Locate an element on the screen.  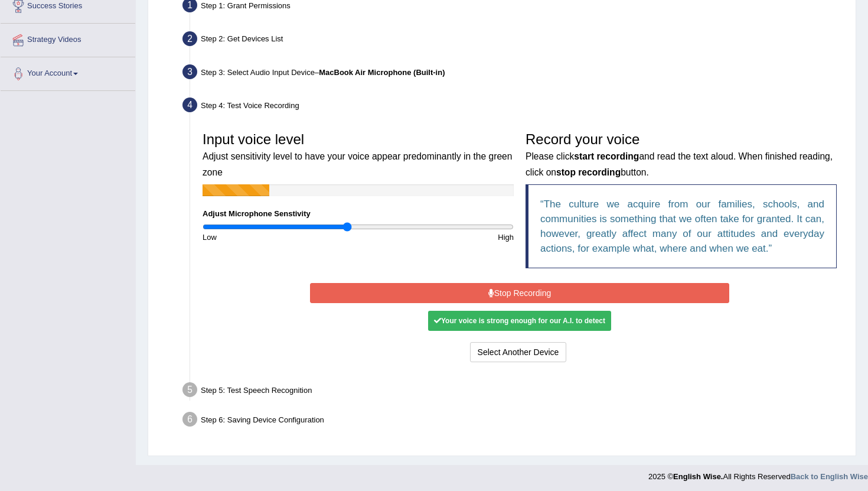
small: Adjust sensitivity level to have your voice appear predominantly in the green zone is located at coordinates (357, 164).